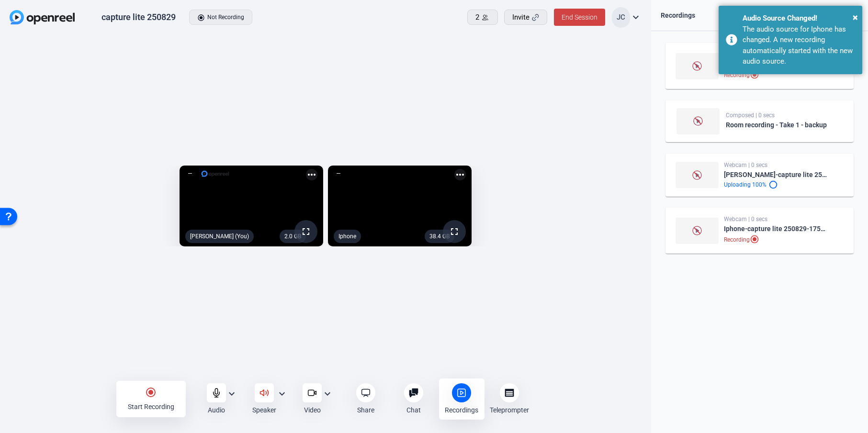 The width and height of the screenshot is (868, 433). Describe the element at coordinates (798, 18) in the screenshot. I see `div: Audio Source Changed!` at that location.